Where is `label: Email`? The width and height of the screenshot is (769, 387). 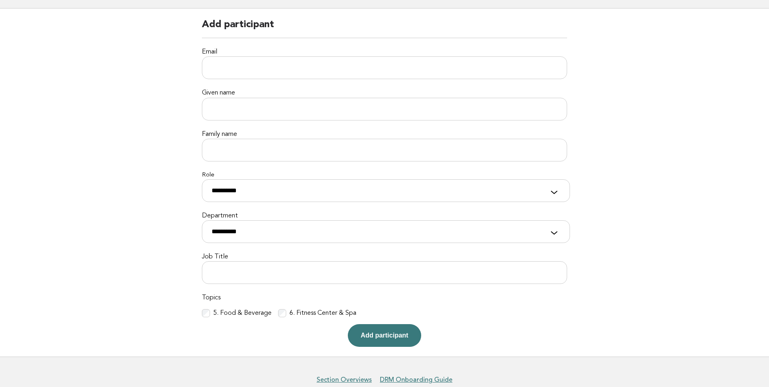
label: Email is located at coordinates (384, 52).